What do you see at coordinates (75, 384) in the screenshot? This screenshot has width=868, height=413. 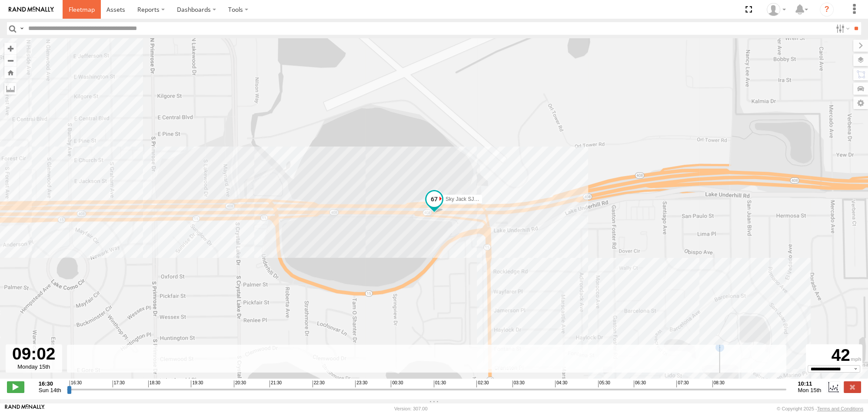 I see `span: 16:30` at bounding box center [75, 384].